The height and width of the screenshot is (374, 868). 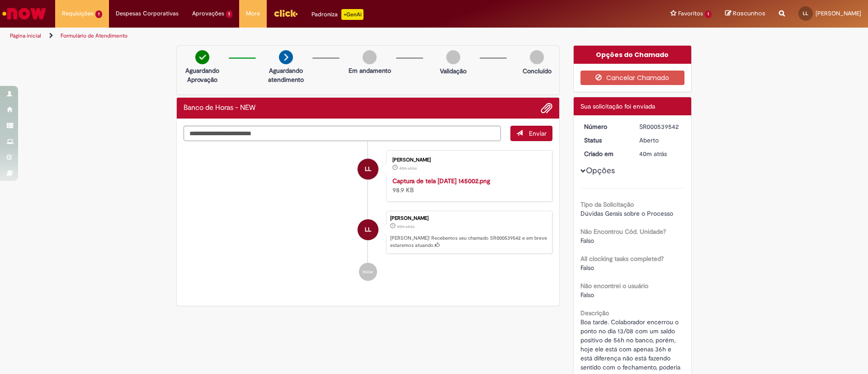 I want to click on b: Tipo da Solicitação, so click(x=607, y=205).